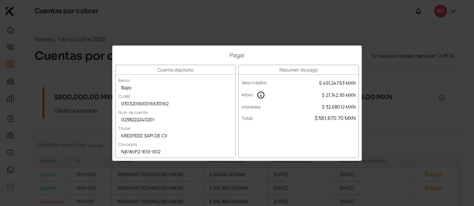  Describe the element at coordinates (254, 83) in the screenshot. I see `label: Valor crédito :` at that location.